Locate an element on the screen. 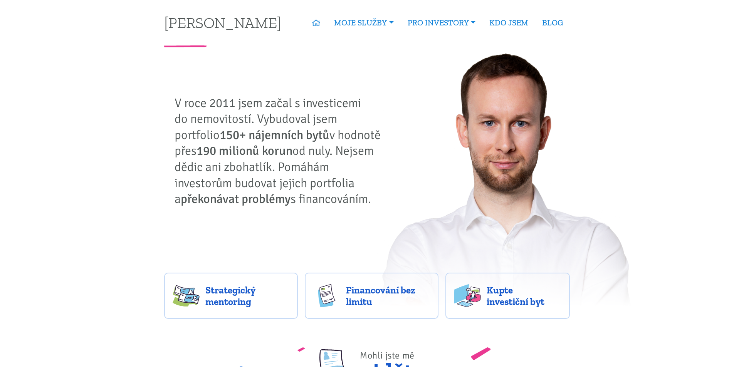 Image resolution: width=734 pixels, height=367 pixels. span: Kupte investiční byt is located at coordinates (524, 296).